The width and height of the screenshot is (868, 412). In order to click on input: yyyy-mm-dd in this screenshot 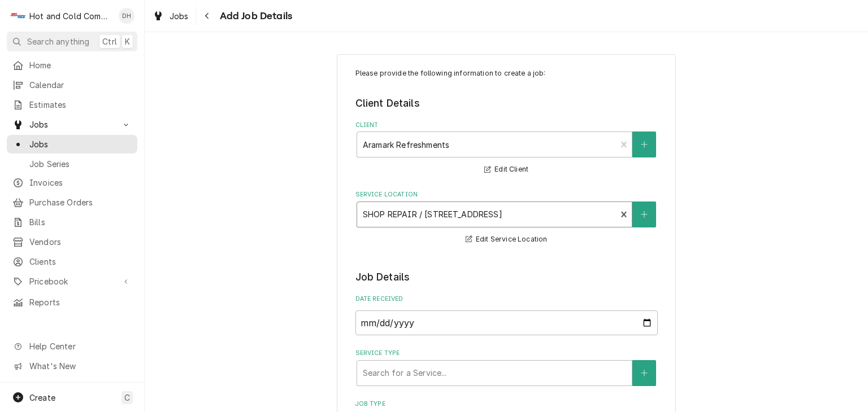, I will do `click(506, 323)`.